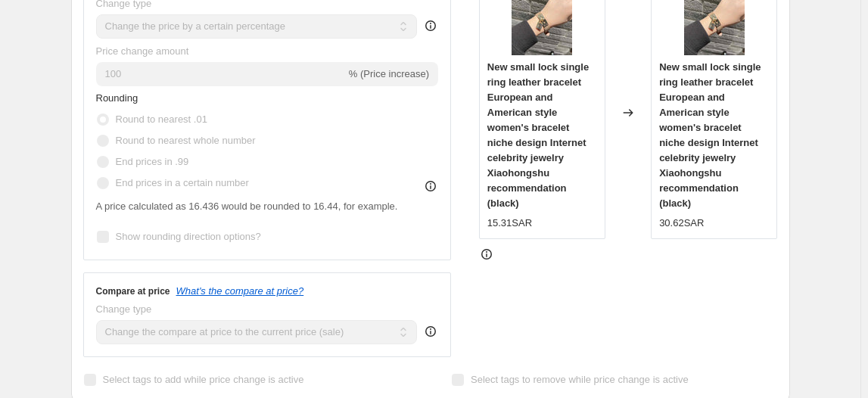  Describe the element at coordinates (240, 291) in the screenshot. I see `button: What's the compare at price?` at that location.